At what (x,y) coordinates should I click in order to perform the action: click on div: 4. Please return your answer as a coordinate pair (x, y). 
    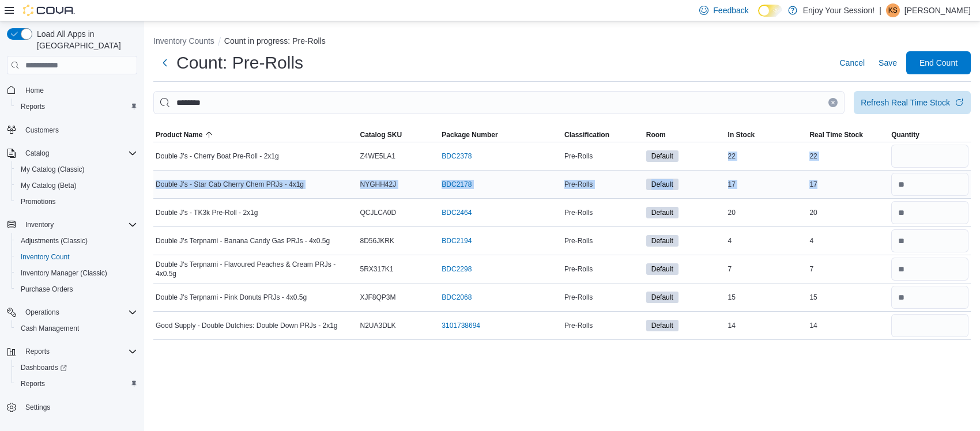
    Looking at the image, I should click on (766, 241).